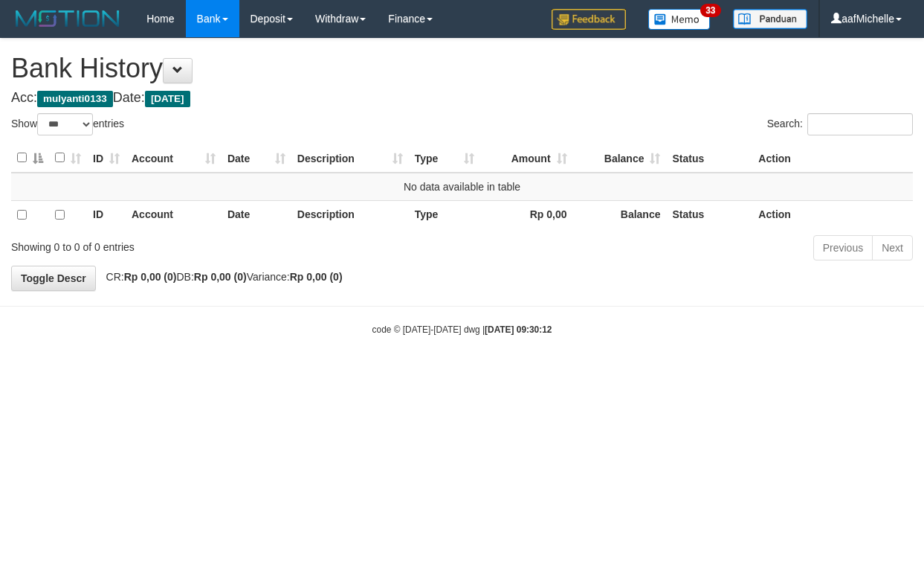  Describe the element at coordinates (620, 214) in the screenshot. I see `th: Balance` at that location.